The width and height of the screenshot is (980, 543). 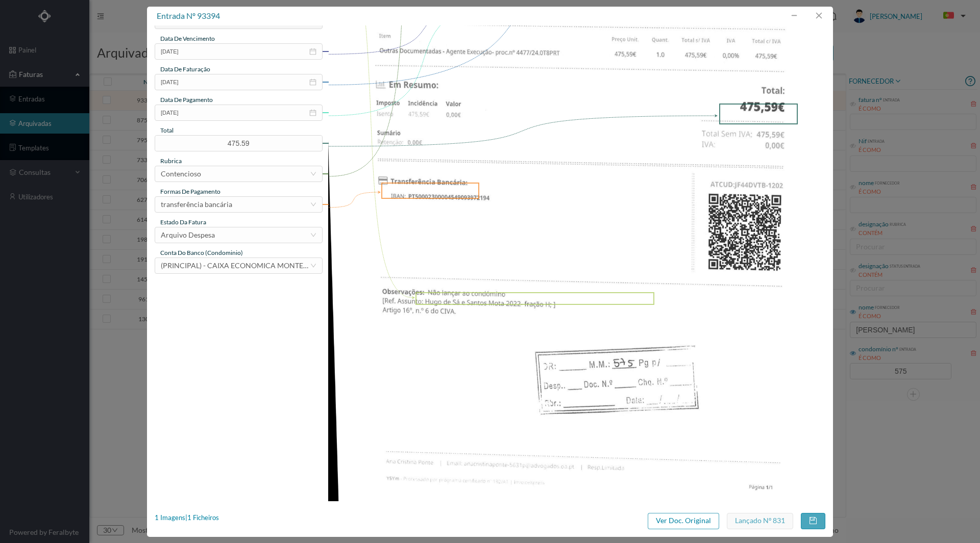 What do you see at coordinates (171, 161) in the screenshot?
I see `span: rubrica` at bounding box center [171, 161].